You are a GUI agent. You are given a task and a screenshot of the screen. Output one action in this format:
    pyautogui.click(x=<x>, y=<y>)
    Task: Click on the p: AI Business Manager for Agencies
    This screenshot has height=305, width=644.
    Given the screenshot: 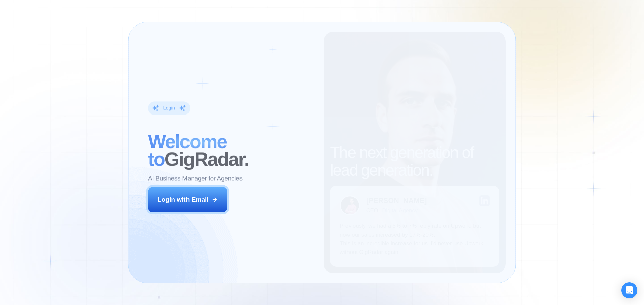 What is the action you would take?
    pyautogui.click(x=195, y=179)
    